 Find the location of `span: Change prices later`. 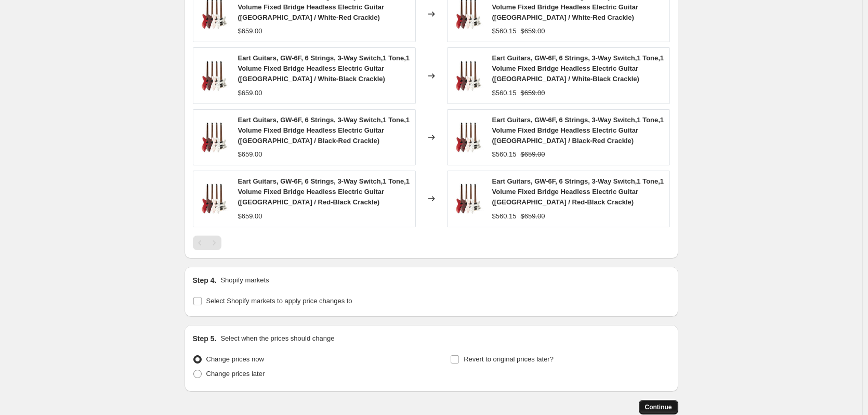

span: Change prices later is located at coordinates (236, 373).